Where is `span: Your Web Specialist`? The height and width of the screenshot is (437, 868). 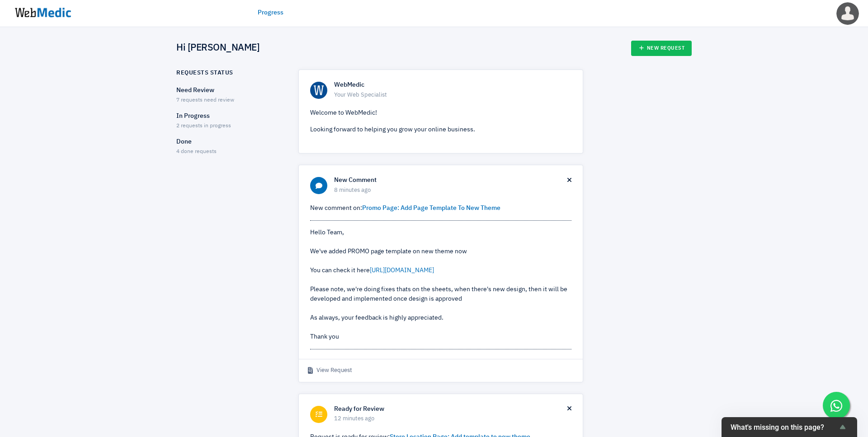 span: Your Web Specialist is located at coordinates (452, 95).